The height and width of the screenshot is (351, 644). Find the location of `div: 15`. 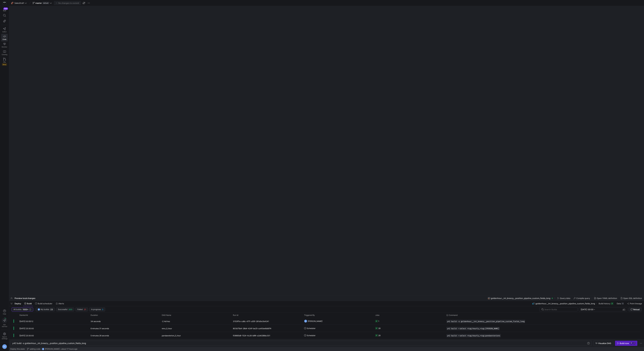

div: 15 is located at coordinates (623, 303).